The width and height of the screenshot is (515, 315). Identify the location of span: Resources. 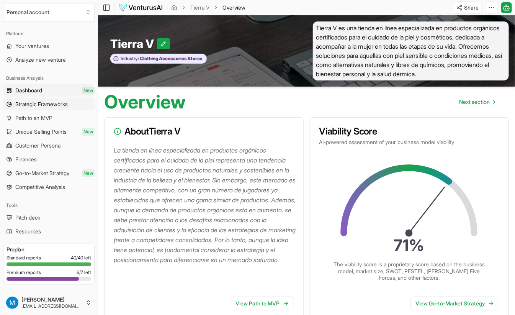
(28, 231).